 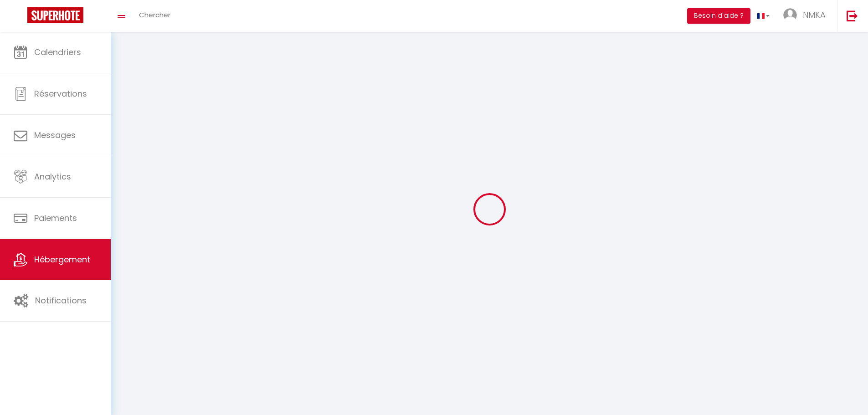 I want to click on span: Calendriers, so click(x=58, y=52).